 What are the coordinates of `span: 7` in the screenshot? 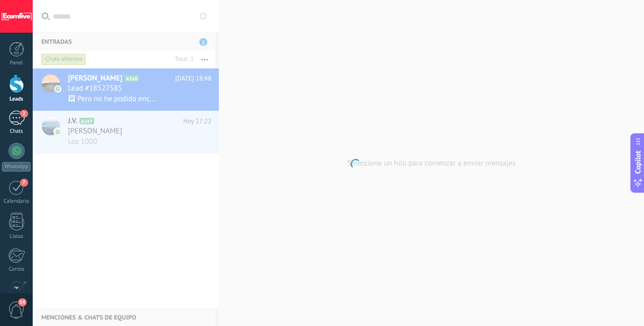 It's located at (24, 183).